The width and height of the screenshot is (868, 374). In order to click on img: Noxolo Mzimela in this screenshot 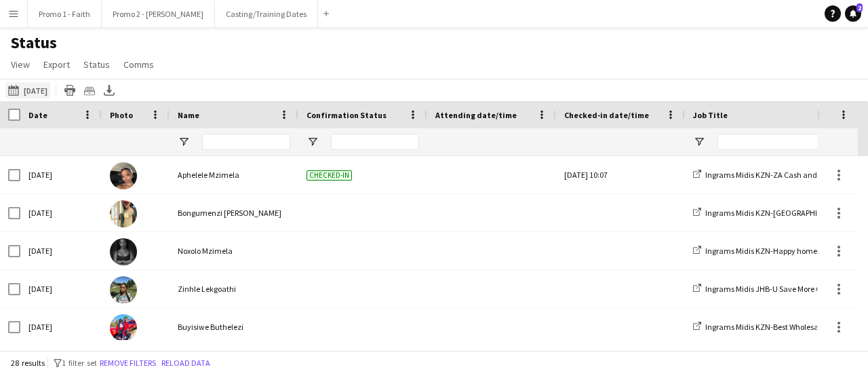, I will do `click(124, 252)`.